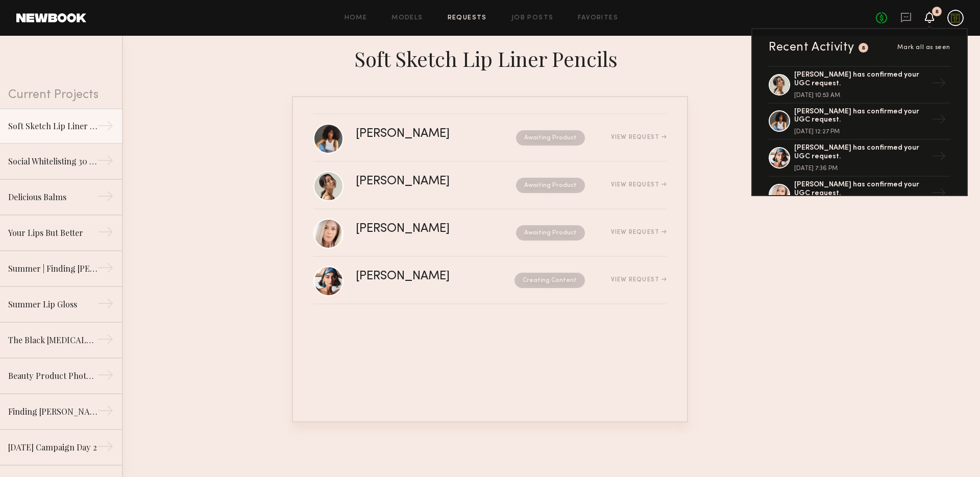 Image resolution: width=980 pixels, height=477 pixels. I want to click on div: Social Whitelisting 30 days, so click(52, 161).